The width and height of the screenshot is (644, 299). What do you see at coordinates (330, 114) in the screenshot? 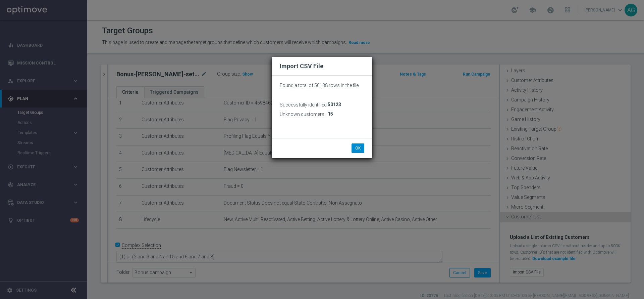
I see `span: 15` at bounding box center [330, 114].